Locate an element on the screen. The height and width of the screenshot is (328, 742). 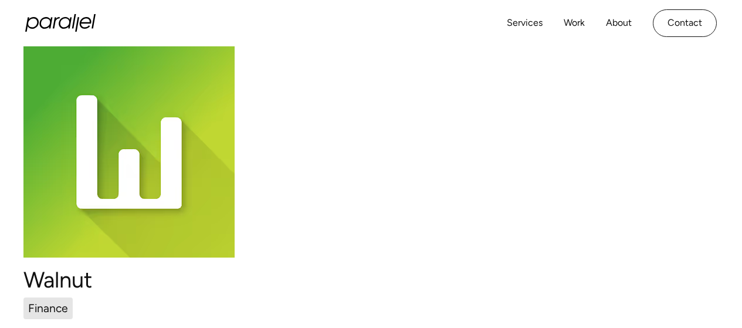
a: About is located at coordinates (619, 23).